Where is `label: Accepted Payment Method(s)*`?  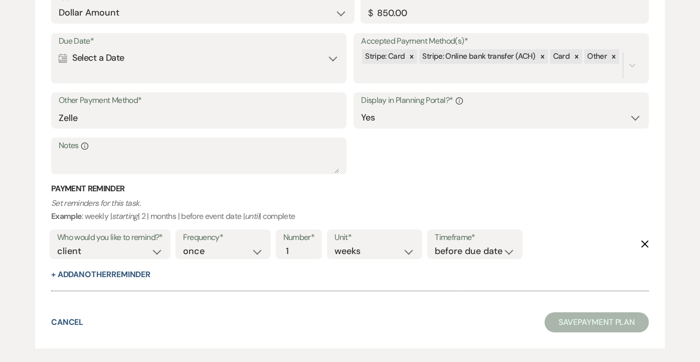 label: Accepted Payment Method(s)* is located at coordinates (501, 41).